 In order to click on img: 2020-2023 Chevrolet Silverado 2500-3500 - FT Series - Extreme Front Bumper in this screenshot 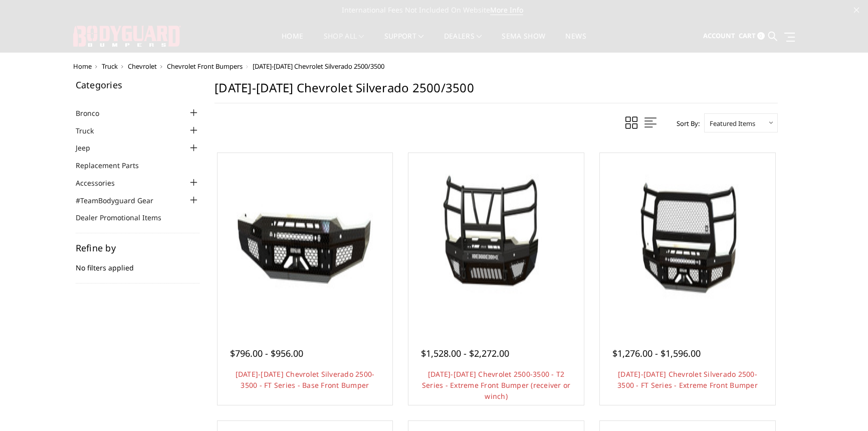, I will do `click(688, 241)`.